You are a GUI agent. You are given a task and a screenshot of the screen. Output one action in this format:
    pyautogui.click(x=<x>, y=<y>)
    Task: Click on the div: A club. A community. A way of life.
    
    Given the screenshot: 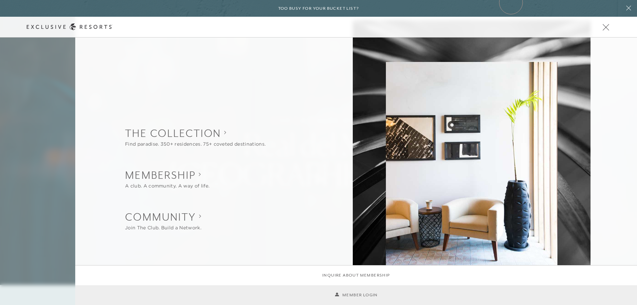 What is the action you would take?
    pyautogui.click(x=167, y=186)
    